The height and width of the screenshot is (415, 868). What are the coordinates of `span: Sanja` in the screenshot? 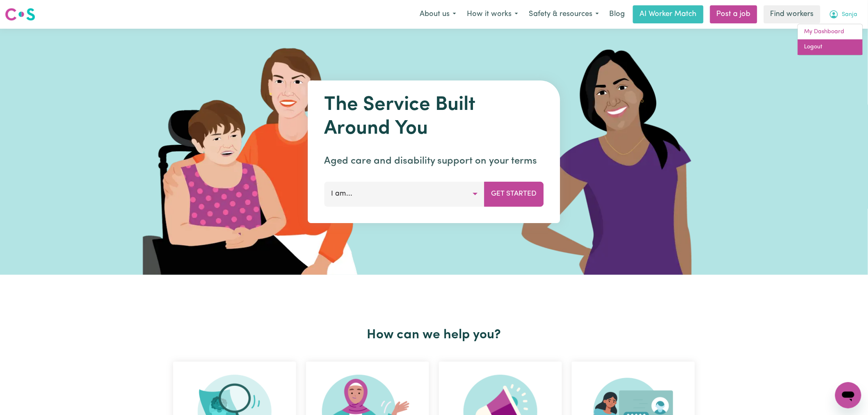 It's located at (850, 15).